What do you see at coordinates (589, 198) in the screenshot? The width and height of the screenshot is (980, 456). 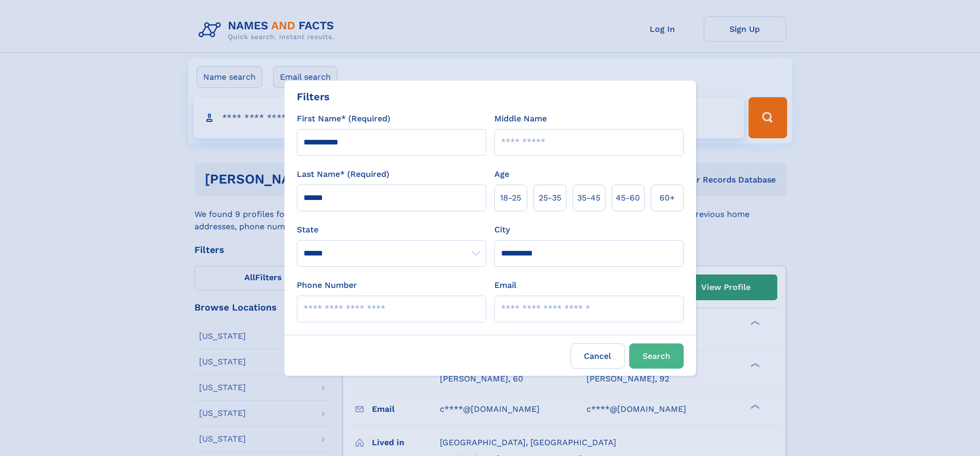 I see `span: 35‑45` at bounding box center [589, 198].